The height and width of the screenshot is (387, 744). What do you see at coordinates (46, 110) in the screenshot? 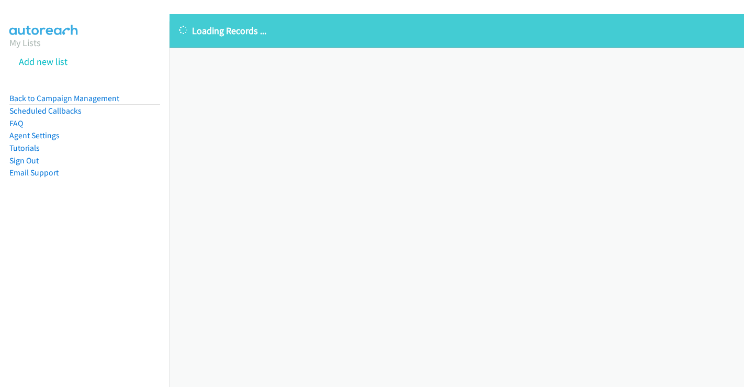
I see `a: Scheduled Callbacks` at bounding box center [46, 110].